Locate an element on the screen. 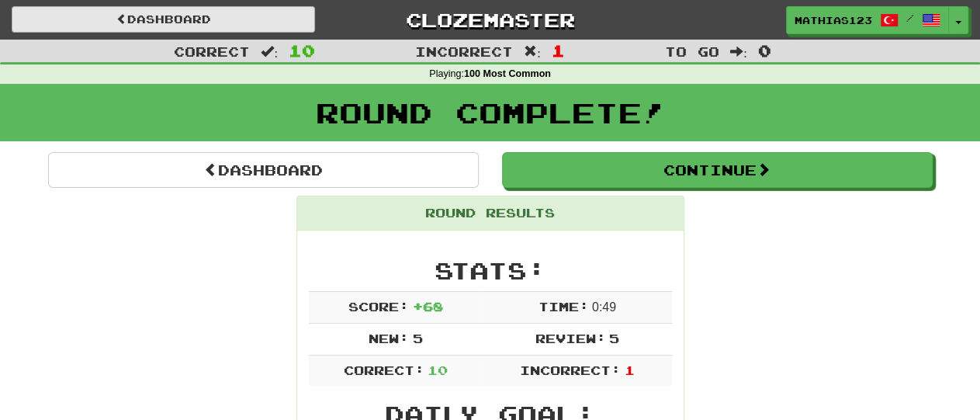 The height and width of the screenshot is (420, 980). span: New: is located at coordinates (389, 337).